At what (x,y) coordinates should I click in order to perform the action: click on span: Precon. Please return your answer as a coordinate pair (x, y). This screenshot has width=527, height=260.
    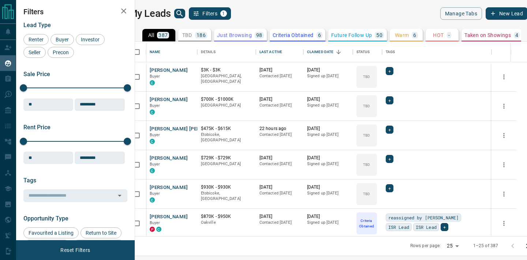
    Looking at the image, I should click on (61, 52).